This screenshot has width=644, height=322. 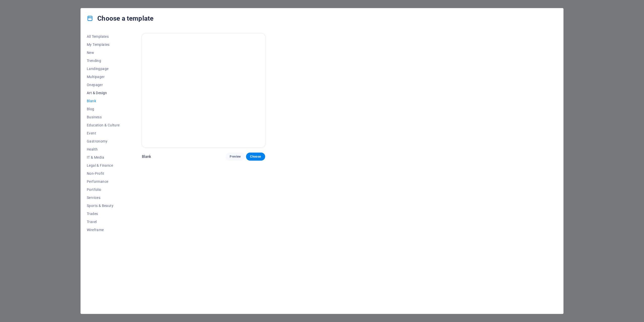 What do you see at coordinates (235, 156) in the screenshot?
I see `span: Preview` at bounding box center [235, 156].